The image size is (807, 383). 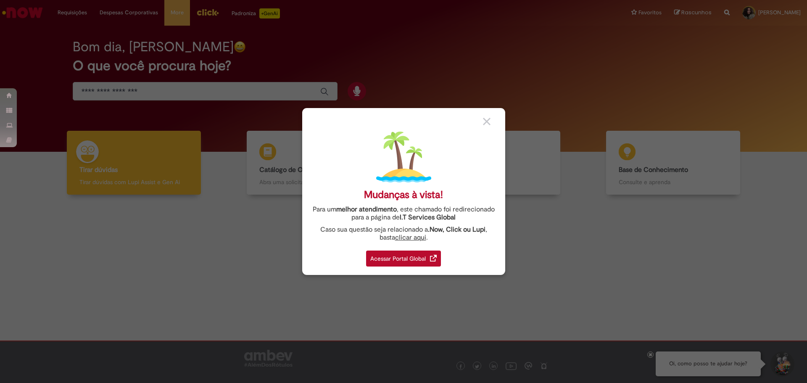 I want to click on img: redirect_link.png, so click(x=434, y=258).